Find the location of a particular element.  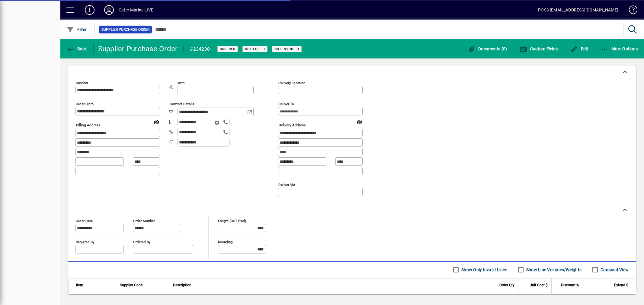

span: Documents (0) is located at coordinates (487, 49).